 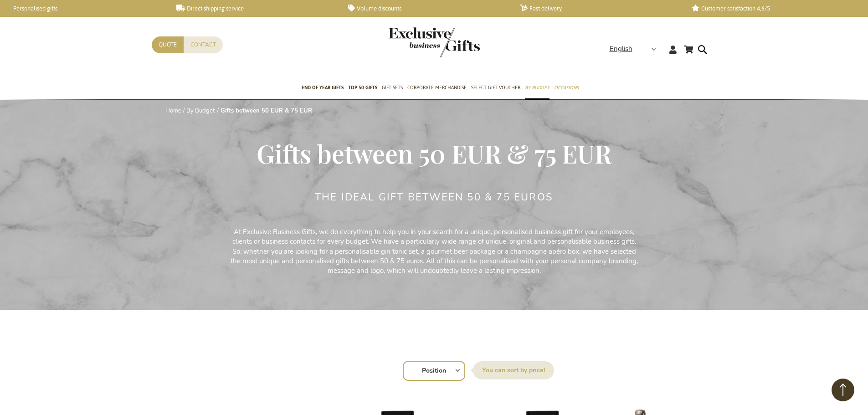 What do you see at coordinates (322, 87) in the screenshot?
I see `span: End of year gifts` at bounding box center [322, 87].